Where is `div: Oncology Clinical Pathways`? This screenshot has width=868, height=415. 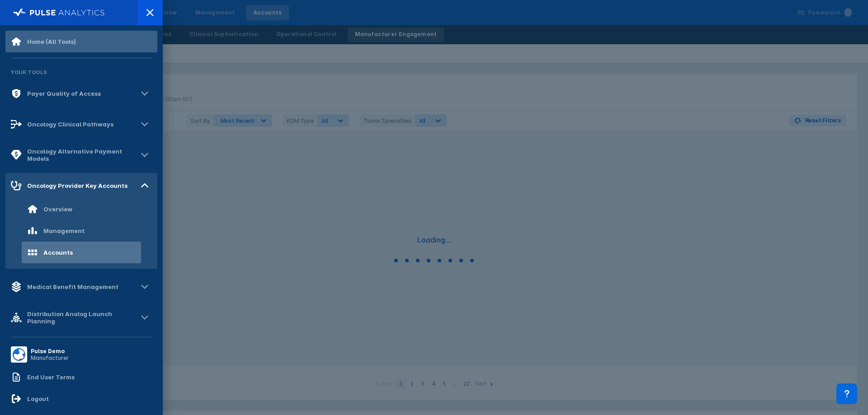 div: Oncology Clinical Pathways is located at coordinates (70, 124).